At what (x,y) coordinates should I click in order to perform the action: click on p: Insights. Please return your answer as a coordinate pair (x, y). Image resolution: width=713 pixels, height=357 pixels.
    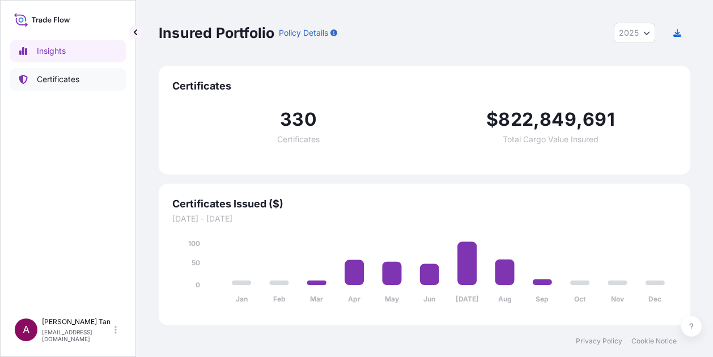
    Looking at the image, I should click on (51, 51).